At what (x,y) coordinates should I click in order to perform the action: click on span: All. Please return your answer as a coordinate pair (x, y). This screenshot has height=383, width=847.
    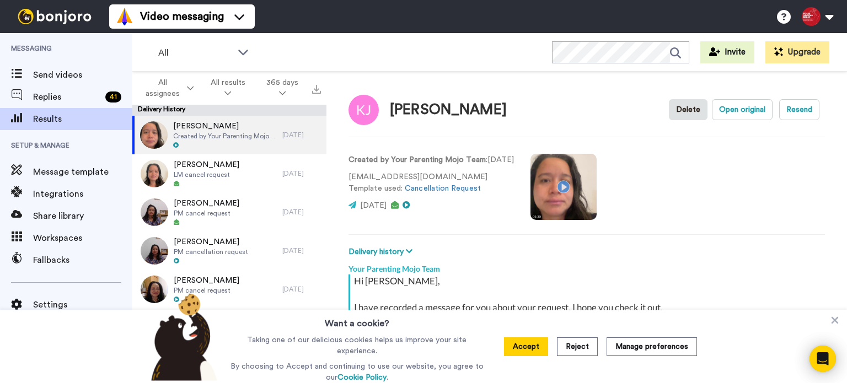
    Looking at the image, I should click on (195, 53).